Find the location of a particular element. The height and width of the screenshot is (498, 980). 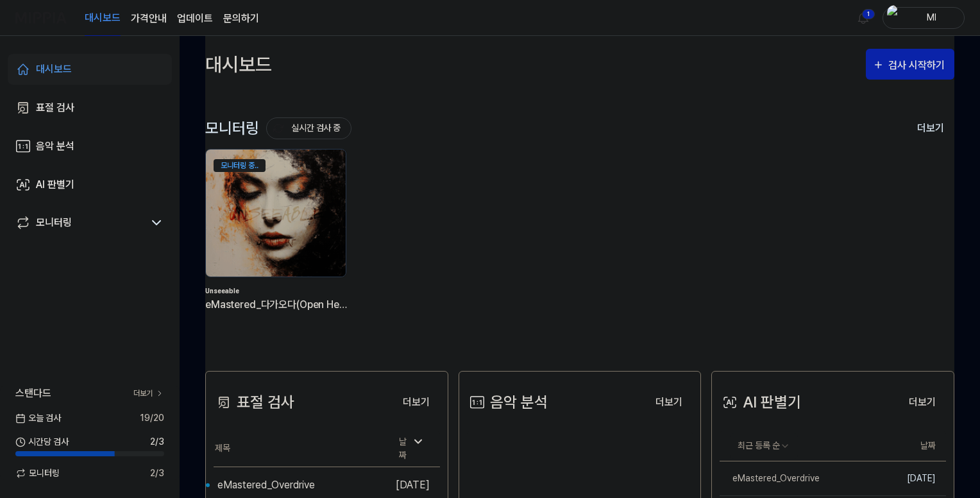

a: 표절 검사 is located at coordinates (90, 108).